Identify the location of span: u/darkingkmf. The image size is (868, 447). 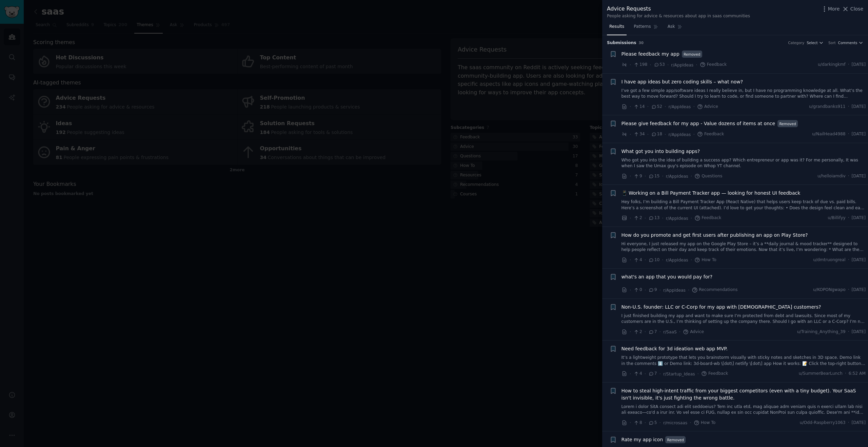
(832, 65).